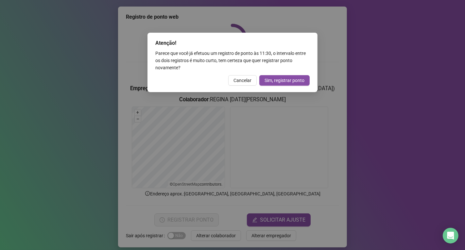 This screenshot has width=465, height=250. Describe the element at coordinates (233, 43) in the screenshot. I see `div: Atenção!` at that location.